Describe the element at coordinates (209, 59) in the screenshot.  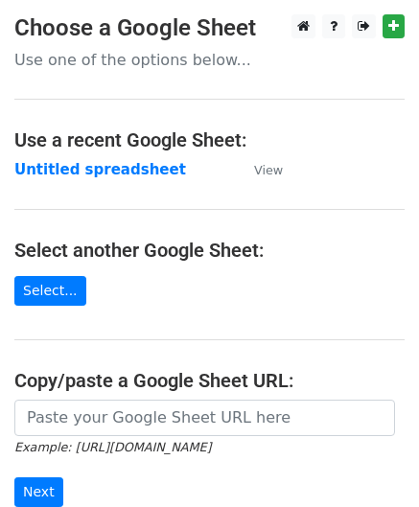
I see `p: Use one of the options below...` at that location.